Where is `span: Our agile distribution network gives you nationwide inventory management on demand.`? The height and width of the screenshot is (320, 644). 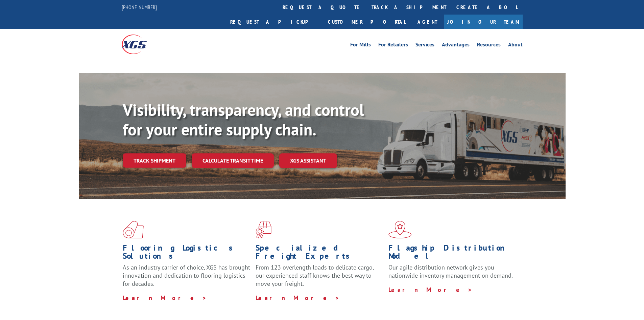
span: Our agile distribution network gives you nationwide inventory management on demand. is located at coordinates (451, 271).